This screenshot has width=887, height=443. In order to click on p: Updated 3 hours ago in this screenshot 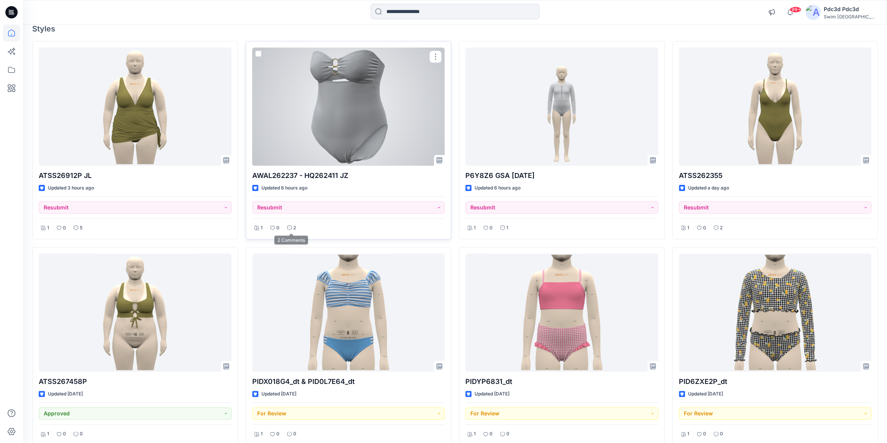, I will do `click(71, 188)`.